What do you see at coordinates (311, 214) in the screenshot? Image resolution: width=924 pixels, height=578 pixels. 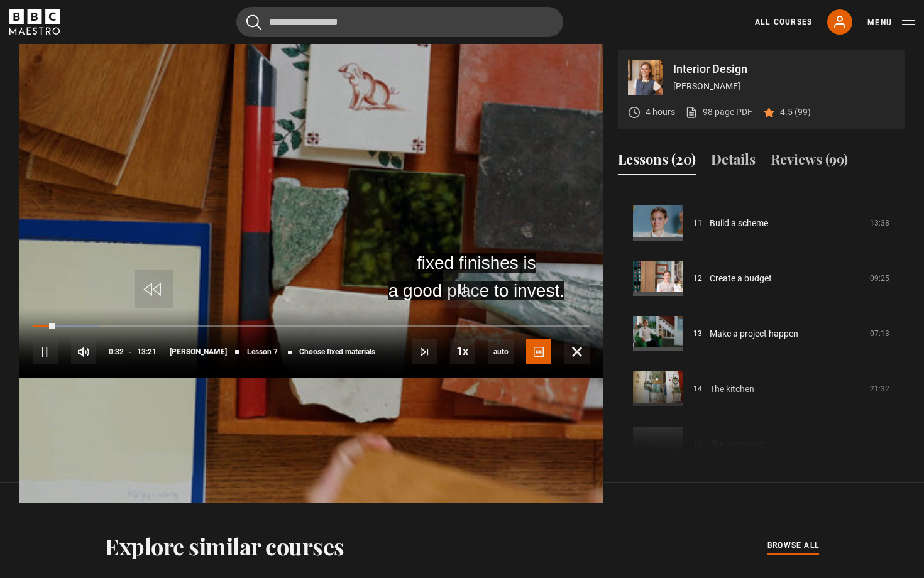 I see `video-js: Video Player` at bounding box center [311, 214].